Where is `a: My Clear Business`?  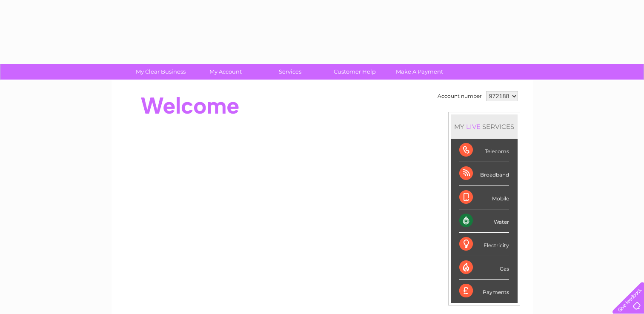 a: My Clear Business is located at coordinates (161, 72).